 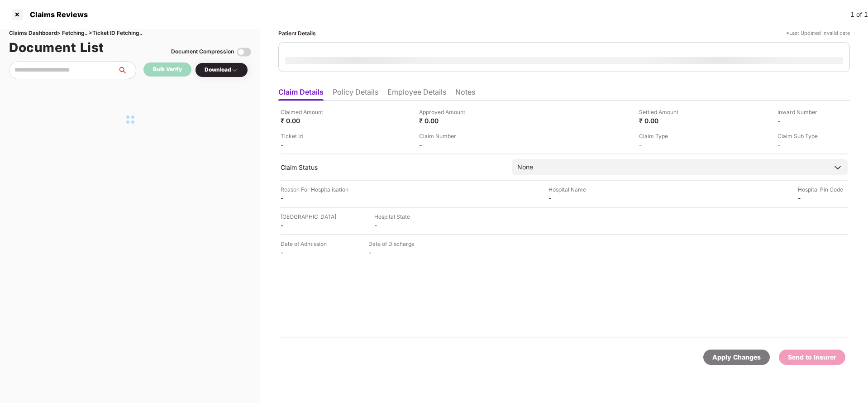 I want to click on div: Download, so click(x=221, y=70).